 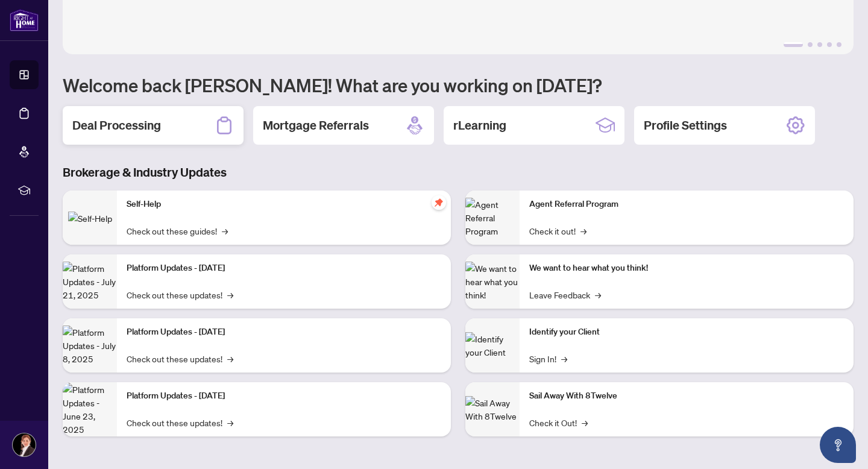 What do you see at coordinates (794, 45) in the screenshot?
I see `button: 1` at bounding box center [794, 45].